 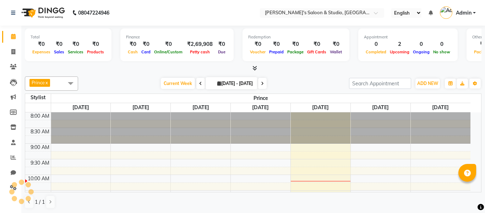 What do you see at coordinates (42, 13) in the screenshot?
I see `img: logo` at bounding box center [42, 13].